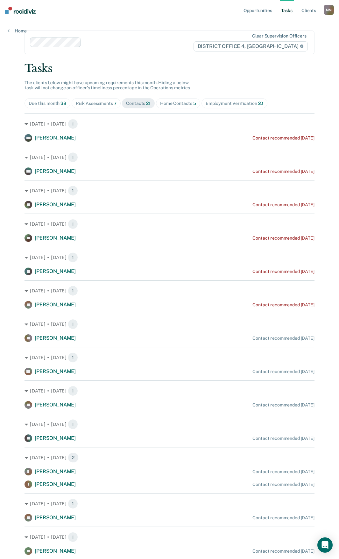  What do you see at coordinates (96, 103) in the screenshot?
I see `div: Risk Assessments` at bounding box center [96, 103].